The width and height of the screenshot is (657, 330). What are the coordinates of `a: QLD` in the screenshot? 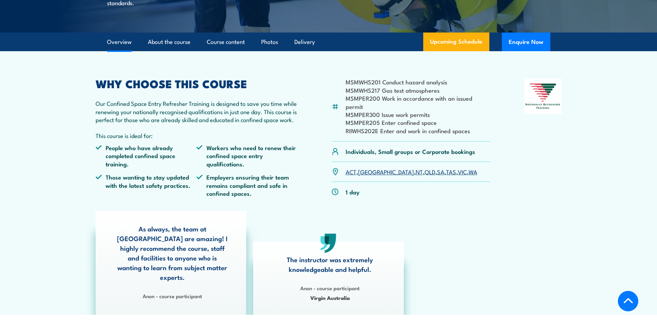 It's located at (430, 172).